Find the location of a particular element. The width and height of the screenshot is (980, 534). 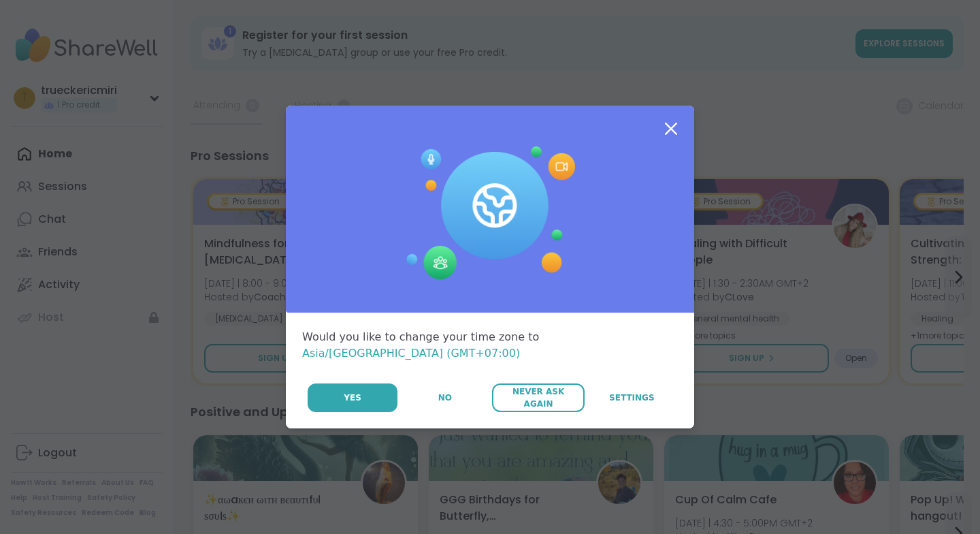

span: No is located at coordinates (445, 397).